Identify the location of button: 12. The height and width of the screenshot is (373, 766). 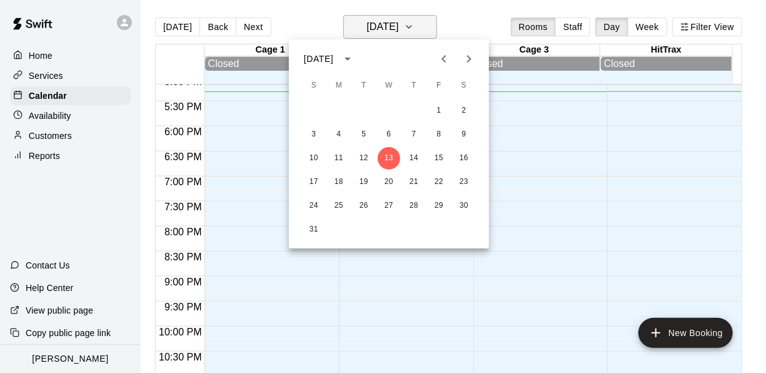
(364, 158).